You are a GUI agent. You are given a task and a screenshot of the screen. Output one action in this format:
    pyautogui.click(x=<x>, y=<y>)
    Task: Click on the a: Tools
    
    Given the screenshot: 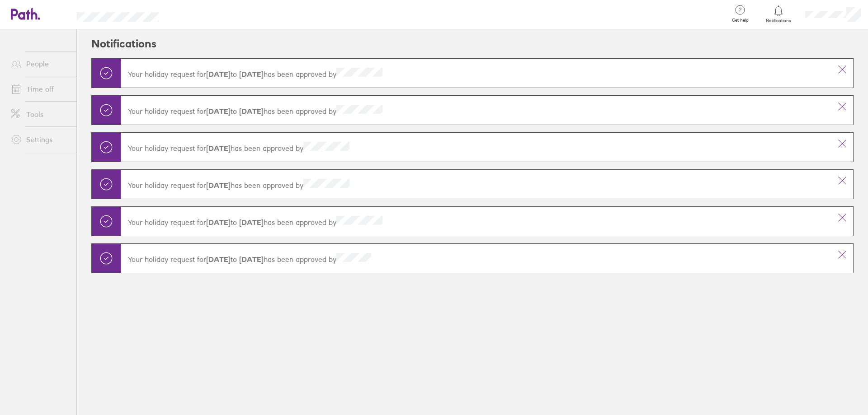 What is the action you would take?
    pyautogui.click(x=40, y=114)
    